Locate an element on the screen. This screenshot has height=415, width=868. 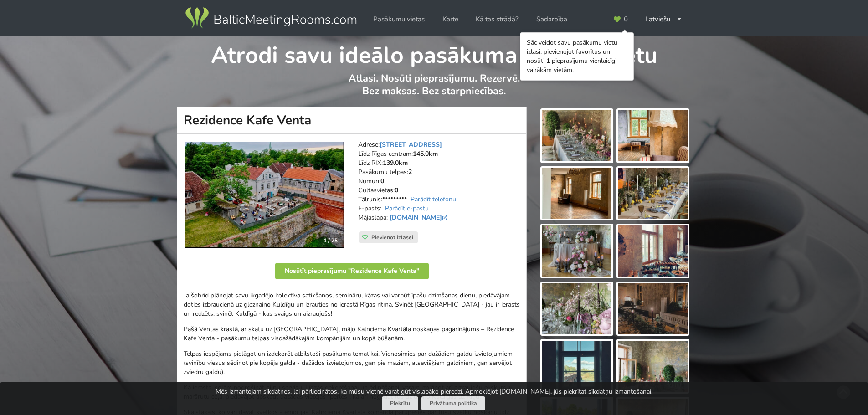
a: Karte is located at coordinates (451, 19).